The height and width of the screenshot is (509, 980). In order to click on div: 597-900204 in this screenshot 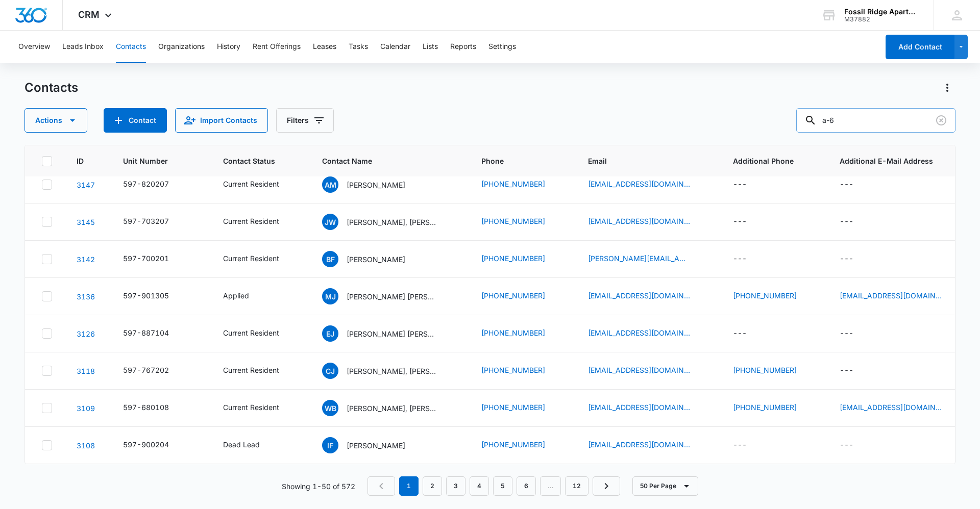, I will do `click(146, 444)`.